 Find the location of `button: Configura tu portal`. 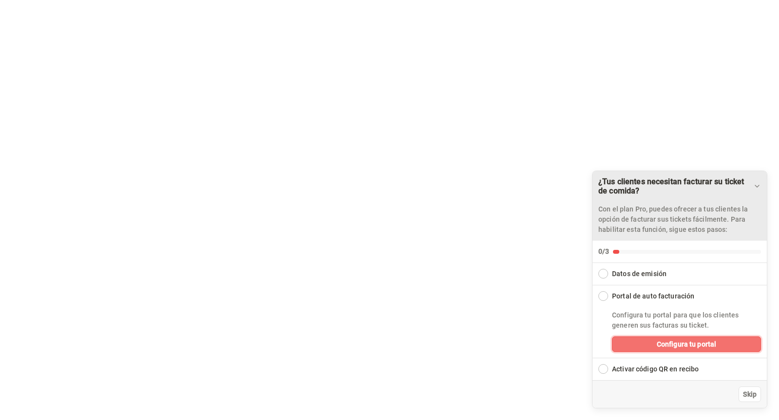

button: Configura tu portal is located at coordinates (686, 344).